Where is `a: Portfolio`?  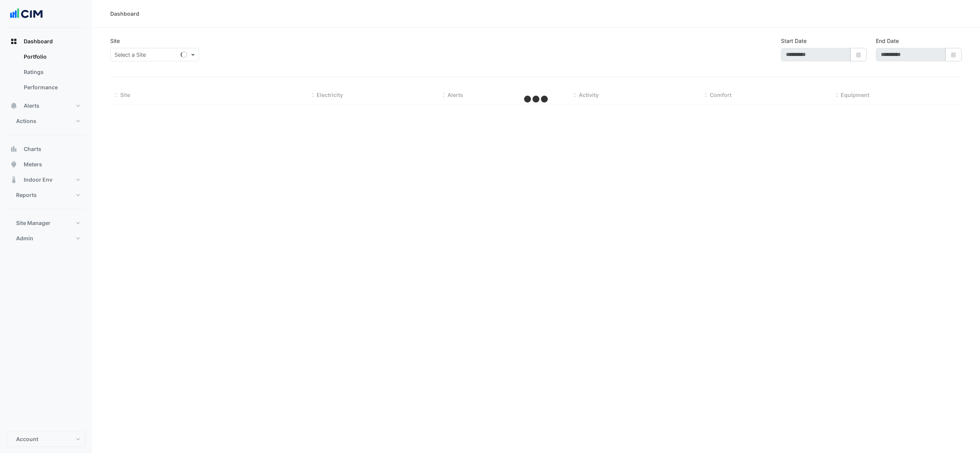
a: Portfolio is located at coordinates (52, 57).